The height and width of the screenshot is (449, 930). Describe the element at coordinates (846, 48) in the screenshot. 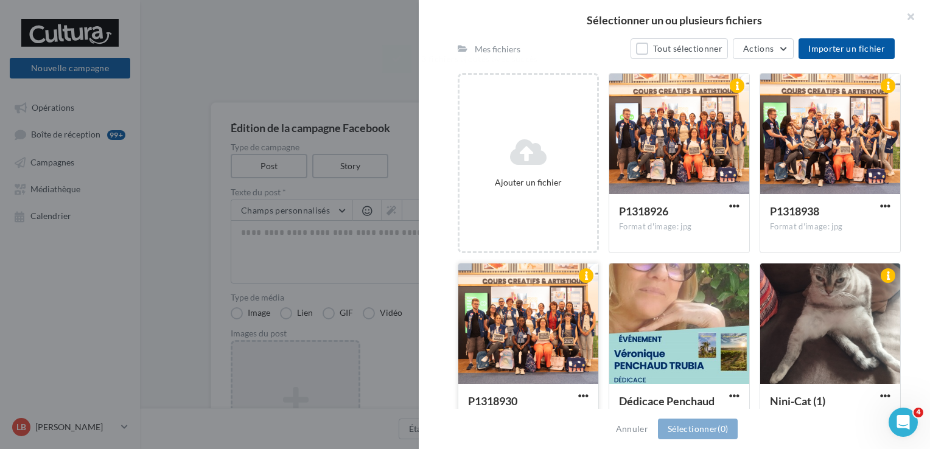

I see `span: Importer un fichier` at that location.